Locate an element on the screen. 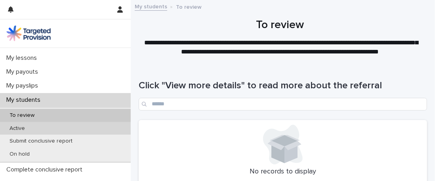  div: Search is located at coordinates (283, 104).